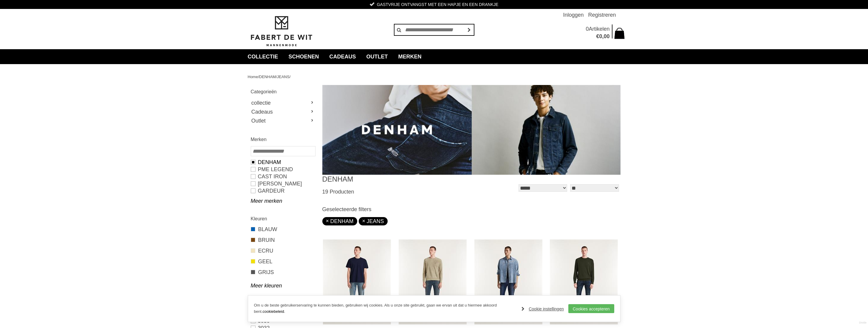 This screenshot has width=868, height=328. What do you see at coordinates (584, 282) in the screenshot?
I see `img: DENHAM Bolt fm jack Jeans` at bounding box center [584, 282].